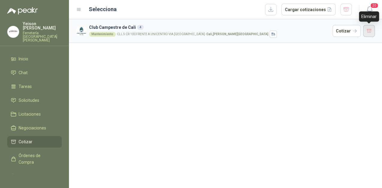 This screenshot has height=188, width=382. Describe the element at coordinates (370, 10) in the screenshot. I see `button: 20` at that location.